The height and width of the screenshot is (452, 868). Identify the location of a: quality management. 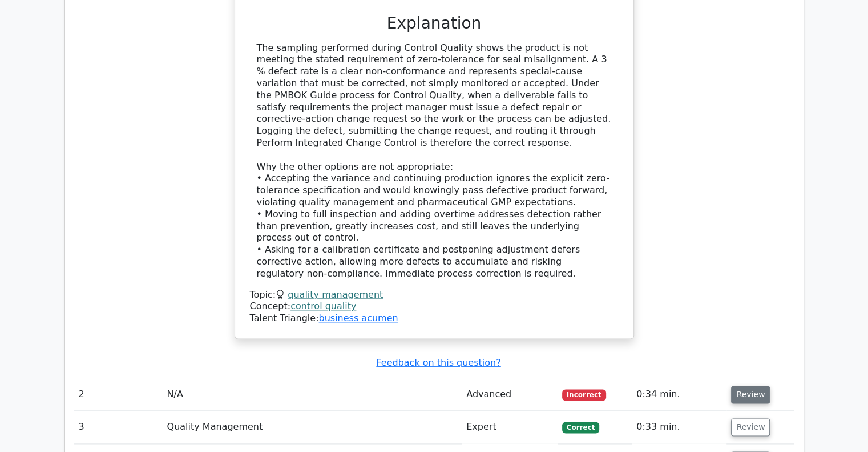
(335, 294).